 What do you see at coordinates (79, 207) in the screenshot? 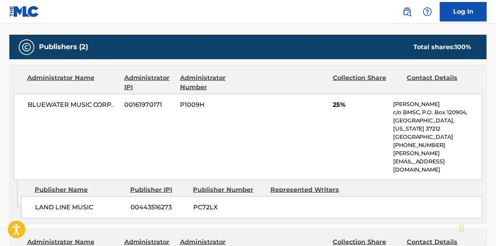
I see `span: LAND LINE MUSIC` at bounding box center [79, 207].